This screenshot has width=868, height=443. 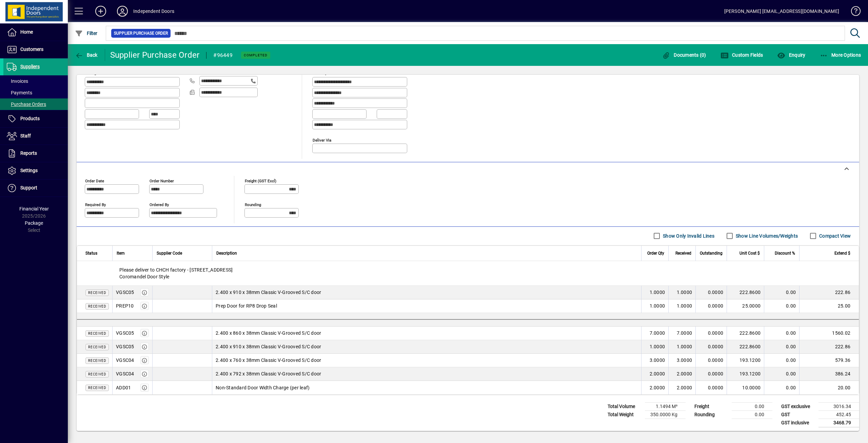 What do you see at coordinates (839, 423) in the screenshot?
I see `td: 3468.79` at bounding box center [839, 423].